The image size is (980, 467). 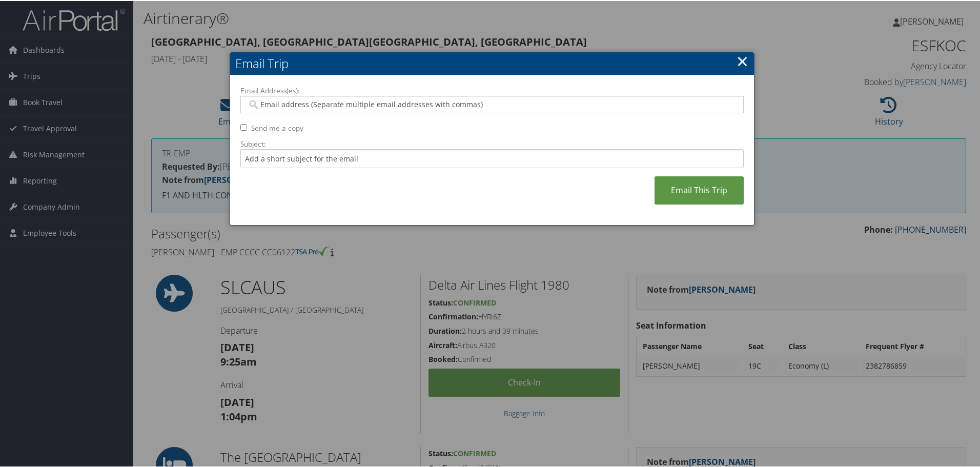 I want to click on label: Send me a copy, so click(x=277, y=127).